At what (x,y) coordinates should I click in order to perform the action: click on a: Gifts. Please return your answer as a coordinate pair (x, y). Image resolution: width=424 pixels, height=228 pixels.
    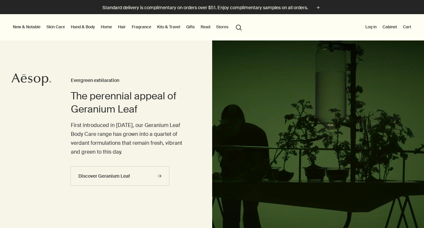
    Looking at the image, I should click on (190, 27).